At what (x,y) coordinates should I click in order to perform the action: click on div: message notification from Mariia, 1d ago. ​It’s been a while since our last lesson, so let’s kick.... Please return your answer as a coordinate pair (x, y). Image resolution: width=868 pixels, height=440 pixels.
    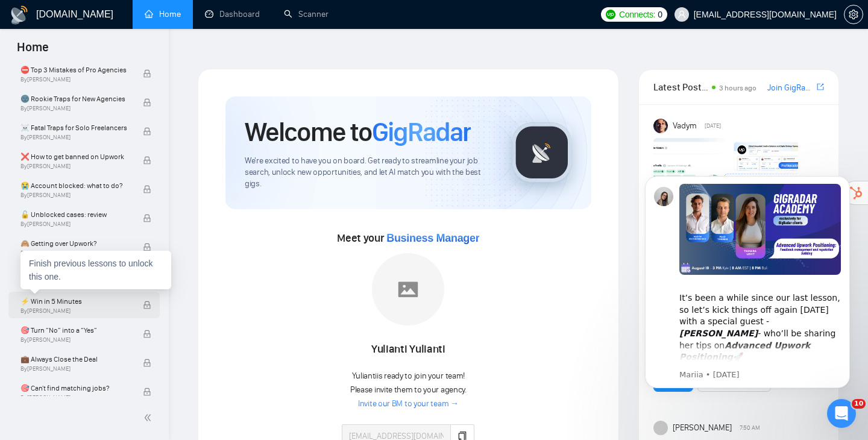
    Looking at the image, I should click on (120, 124).